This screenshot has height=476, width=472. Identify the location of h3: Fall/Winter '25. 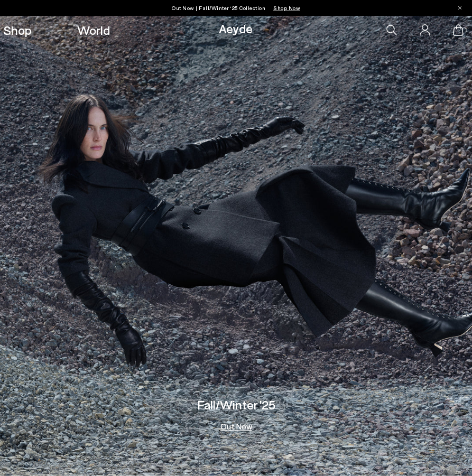
(236, 405).